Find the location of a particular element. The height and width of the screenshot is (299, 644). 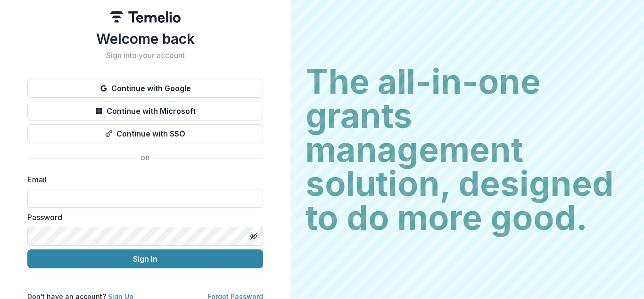

label: Password is located at coordinates (142, 217).